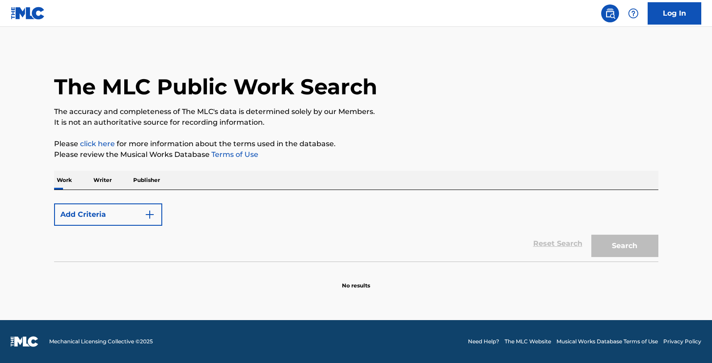 The width and height of the screenshot is (712, 363). Describe the element at coordinates (356, 112) in the screenshot. I see `p: The accuracy and completeness of The MLC's data is determined solely by our Members.` at that location.